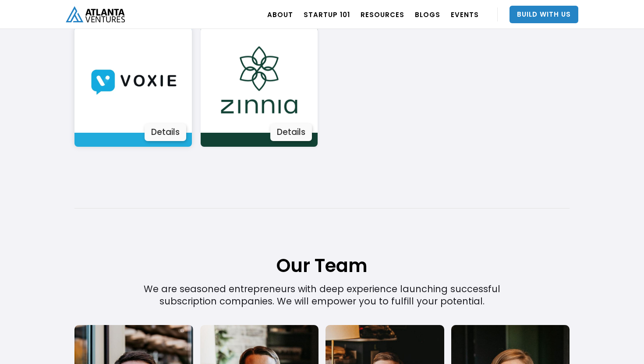  I want to click on h1: Our Team, so click(322, 243).